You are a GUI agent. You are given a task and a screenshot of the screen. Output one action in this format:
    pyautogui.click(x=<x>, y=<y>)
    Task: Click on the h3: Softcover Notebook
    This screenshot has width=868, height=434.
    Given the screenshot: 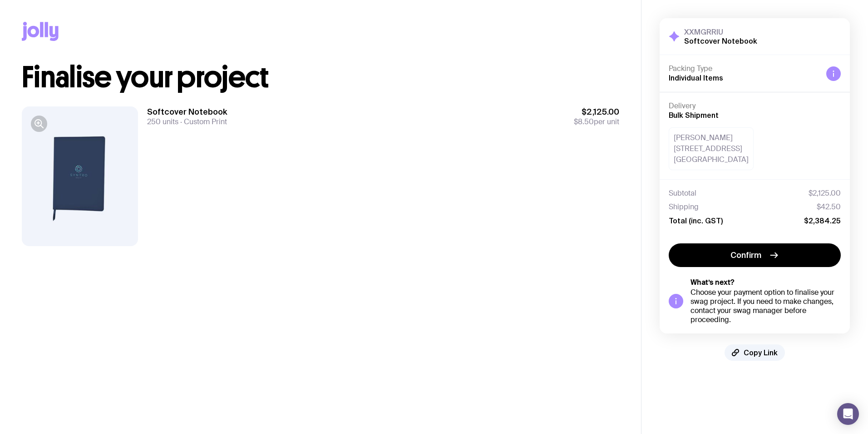 What is the action you would take?
    pyautogui.click(x=187, y=112)
    